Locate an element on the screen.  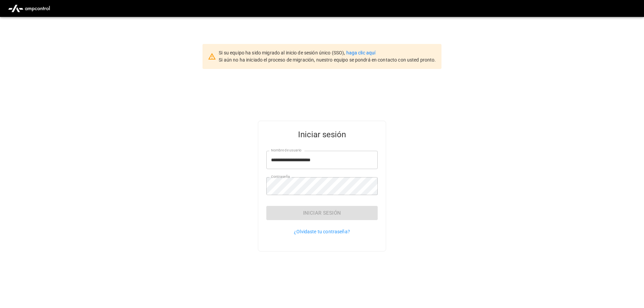
a: haga clic aquí is located at coordinates (361, 53).